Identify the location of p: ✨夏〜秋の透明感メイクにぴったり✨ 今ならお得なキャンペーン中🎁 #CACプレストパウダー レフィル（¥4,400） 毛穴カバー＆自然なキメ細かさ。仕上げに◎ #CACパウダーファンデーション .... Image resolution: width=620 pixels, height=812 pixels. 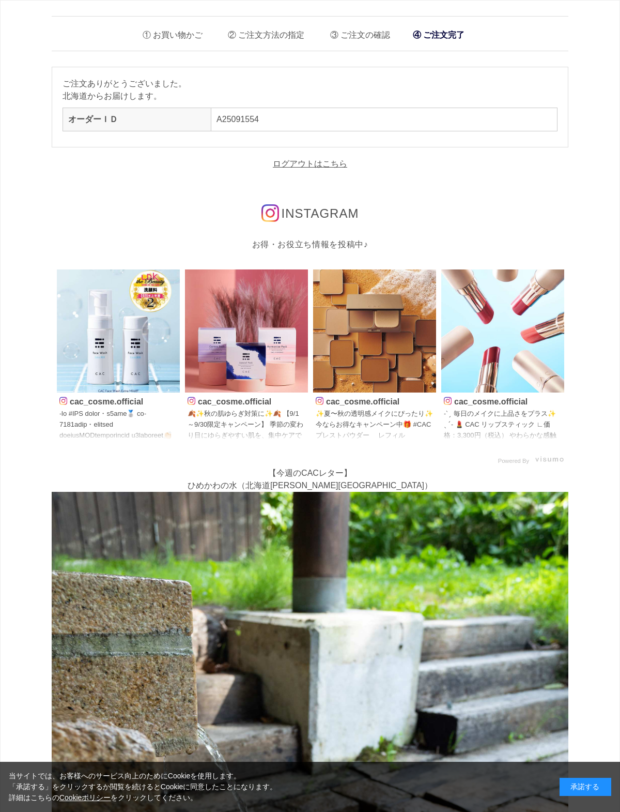
(375, 425).